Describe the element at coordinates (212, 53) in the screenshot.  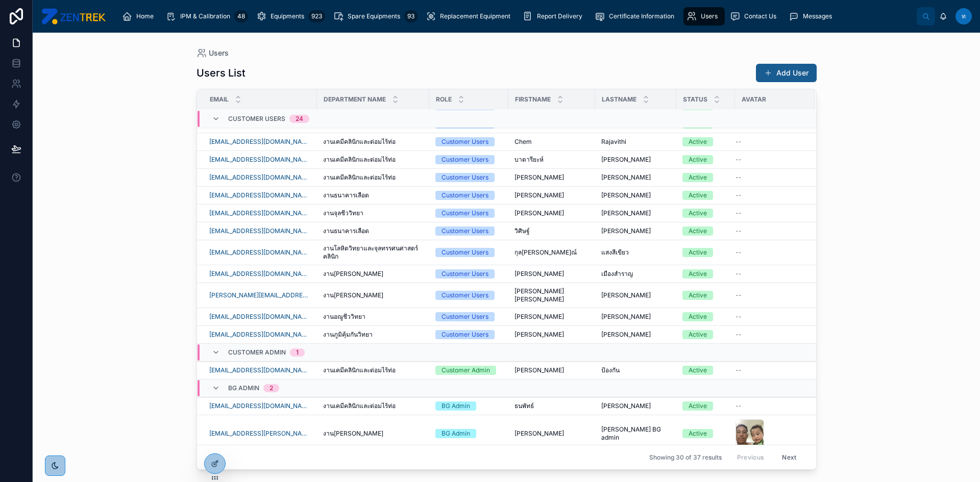
I see `a: Users` at that location.